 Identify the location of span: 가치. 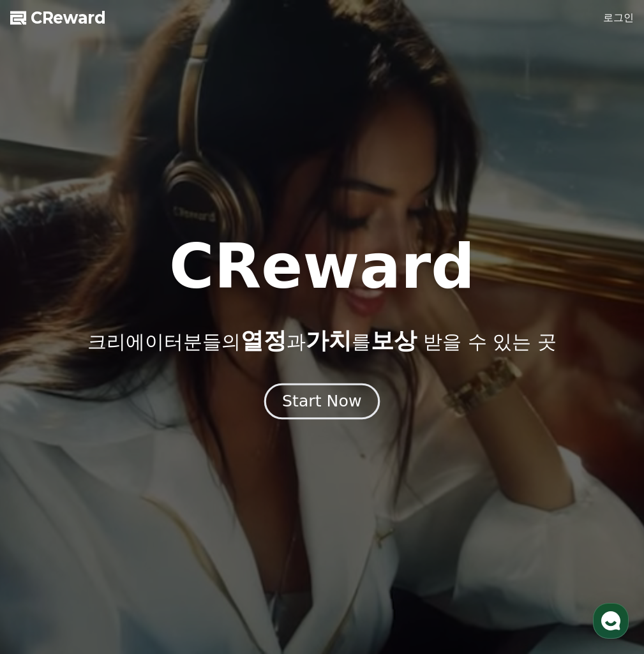
(329, 340).